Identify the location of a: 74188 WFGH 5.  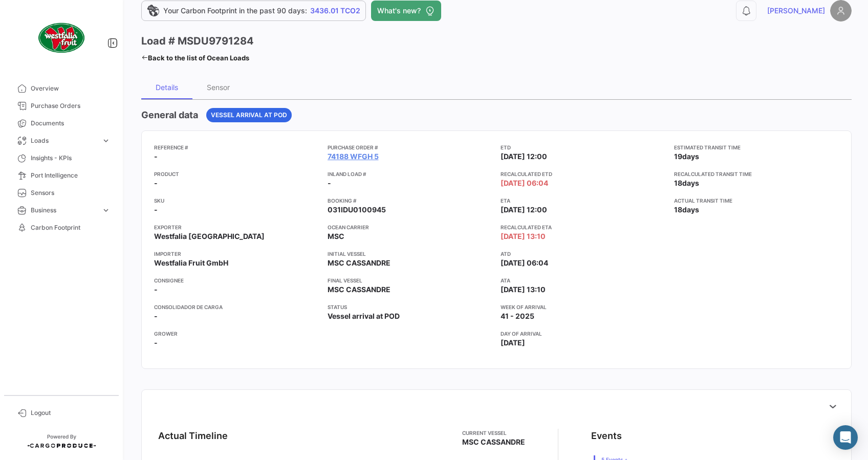
(353, 157).